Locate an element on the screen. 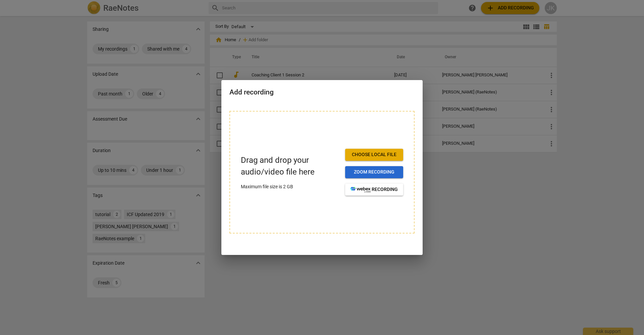 The image size is (644, 335). span: Choose local file is located at coordinates (374, 155).